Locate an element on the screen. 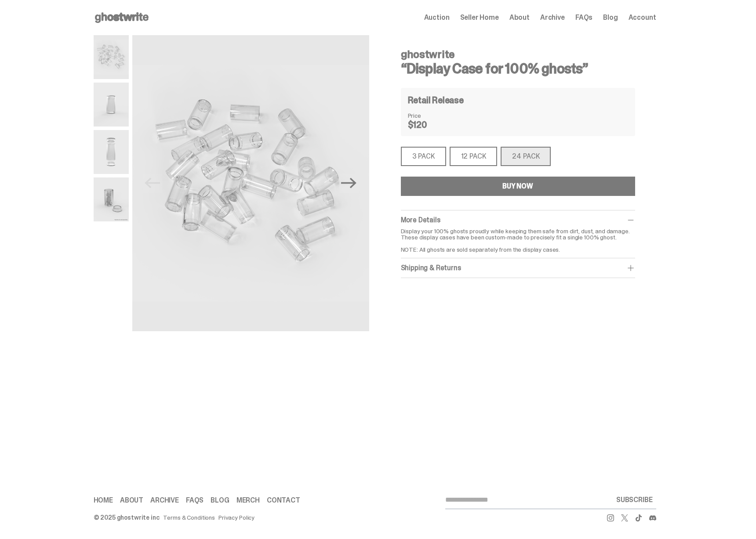  span: Seller Home is located at coordinates (480, 18).